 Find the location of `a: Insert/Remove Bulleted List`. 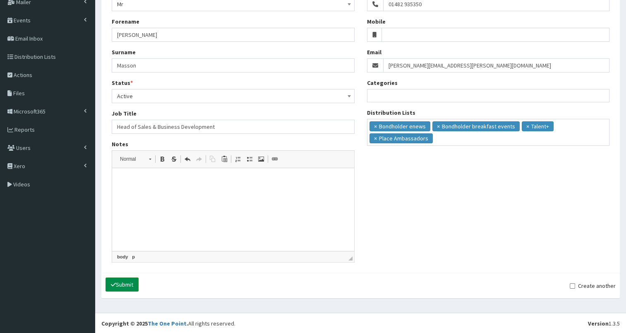

a: Insert/Remove Bulleted List is located at coordinates (250, 159).